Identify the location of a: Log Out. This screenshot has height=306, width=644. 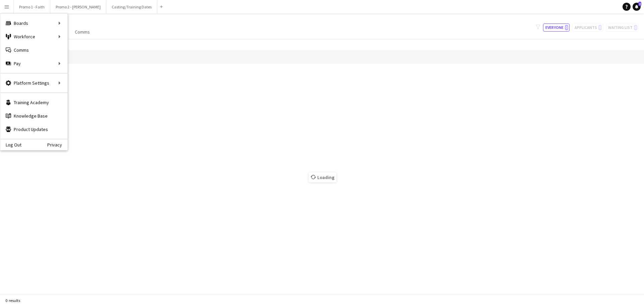
(11, 145).